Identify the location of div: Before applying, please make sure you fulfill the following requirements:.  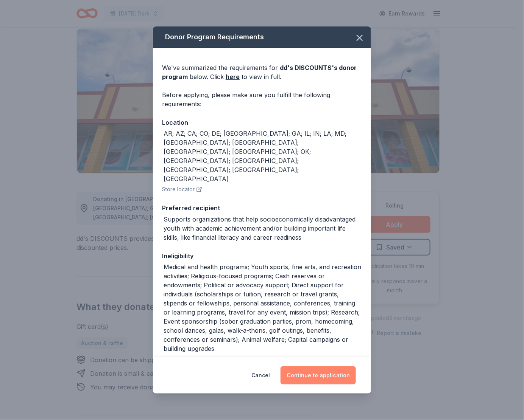
(262, 100).